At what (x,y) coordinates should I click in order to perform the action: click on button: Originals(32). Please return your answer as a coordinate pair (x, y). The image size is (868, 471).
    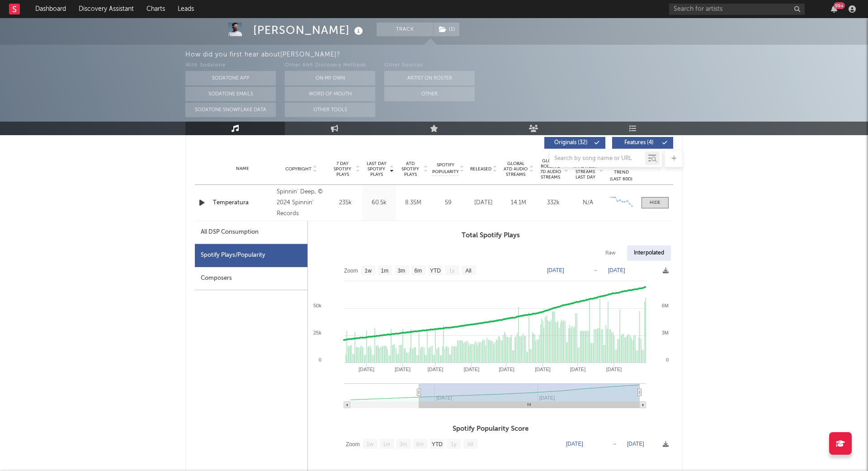
    Looking at the image, I should click on (575, 143).